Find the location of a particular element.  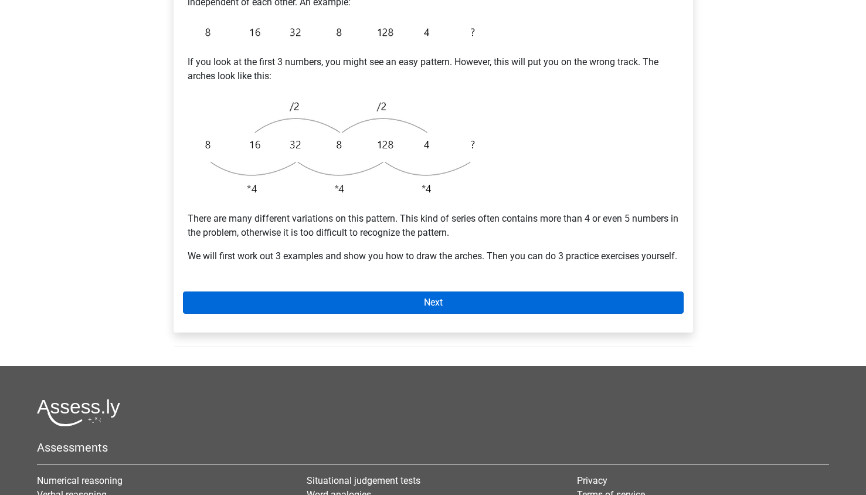

img: Intertwinging_intro_2.png is located at coordinates (334, 147).